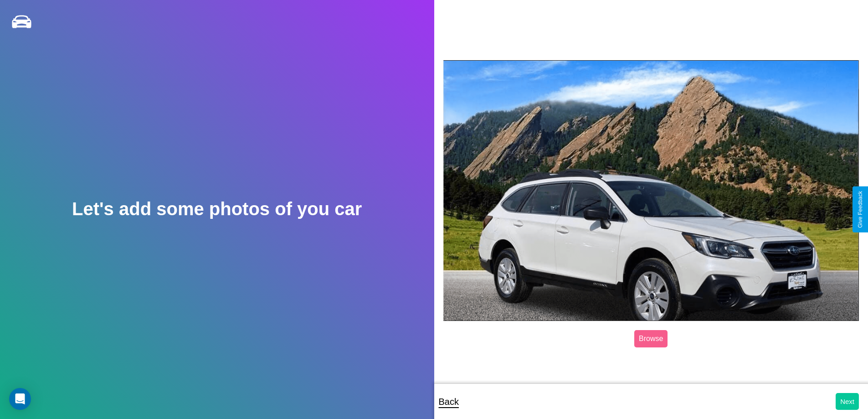  I want to click on h2: Let's add some photos of you car, so click(217, 209).